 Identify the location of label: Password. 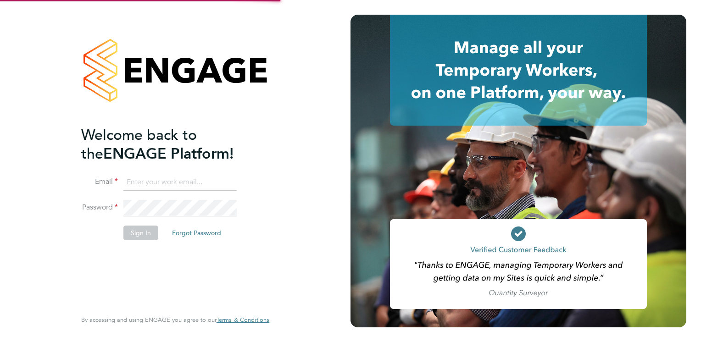
(100, 208).